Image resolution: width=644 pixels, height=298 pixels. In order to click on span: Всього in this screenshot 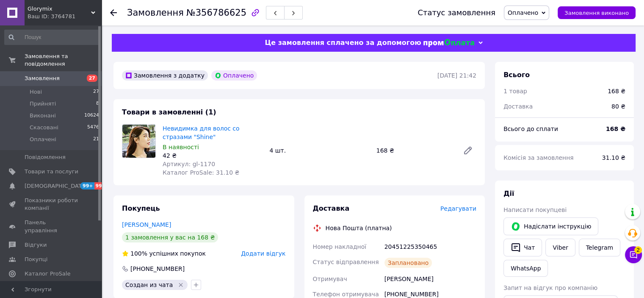, I will do `click(517, 75)`.